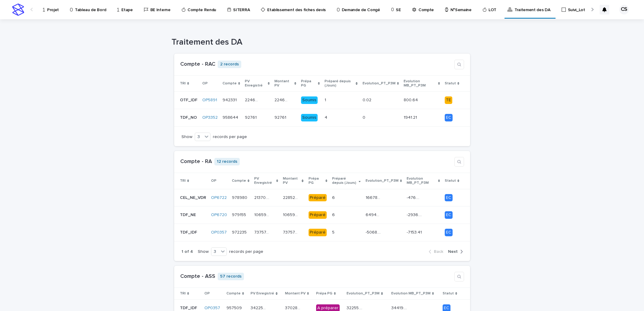 Image resolution: width=644 pixels, height=311 pixels. What do you see at coordinates (334, 232) in the screenshot?
I see `p: 5` at bounding box center [334, 232].